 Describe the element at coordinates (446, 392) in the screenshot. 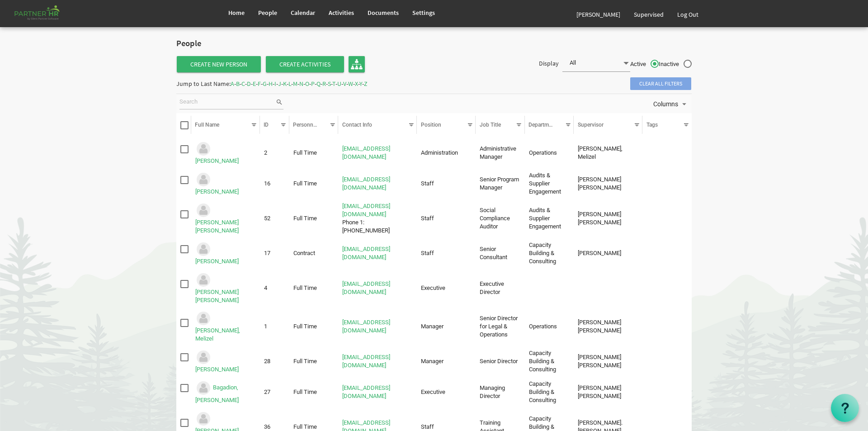

I see `td: Executive column header Position` at that location.